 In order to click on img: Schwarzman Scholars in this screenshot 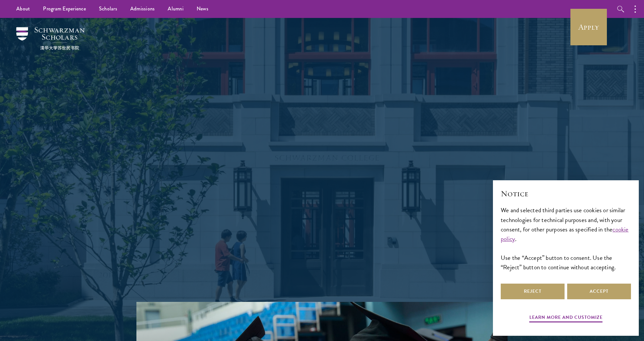, I will do `click(51, 38)`.